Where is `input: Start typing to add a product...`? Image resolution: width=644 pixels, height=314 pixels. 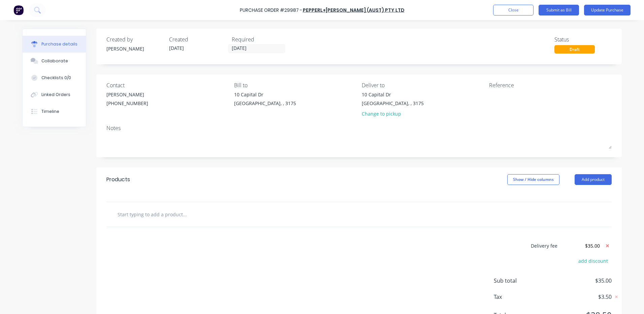
input: Start typing to add a product... is located at coordinates (184, 214).